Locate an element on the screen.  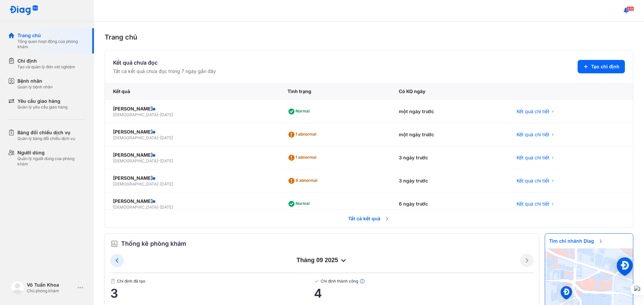
span: Thống kê phòng khám is located at coordinates (154, 244).